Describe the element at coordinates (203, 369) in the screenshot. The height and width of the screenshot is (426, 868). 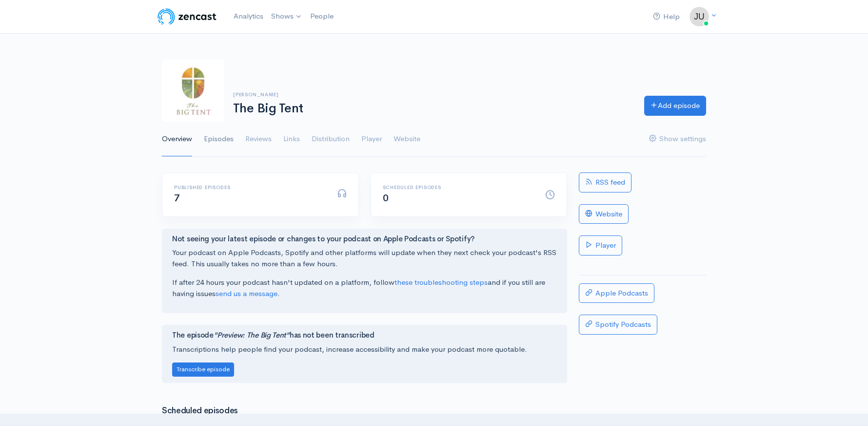
I see `button: Transcribe episode` at that location.